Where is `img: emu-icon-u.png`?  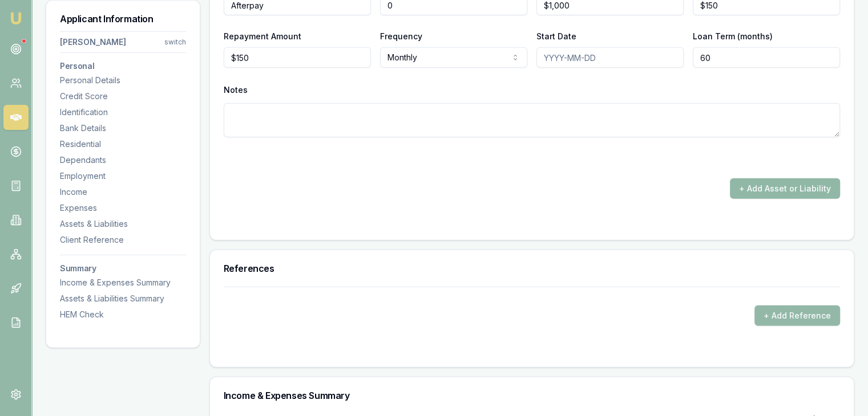
img: emu-icon-u.png is located at coordinates (16, 19).